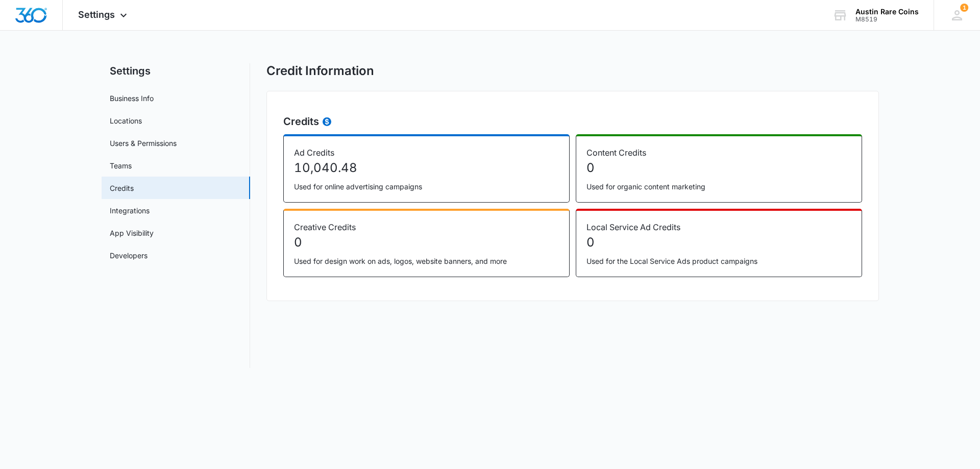 Image resolution: width=980 pixels, height=469 pixels. What do you see at coordinates (573, 122) in the screenshot?
I see `h2: Credits` at bounding box center [573, 122].